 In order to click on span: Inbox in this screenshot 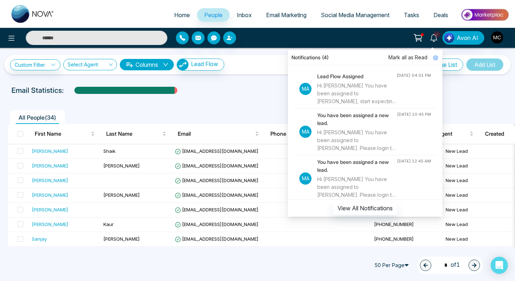, I will do `click(244, 15)`.